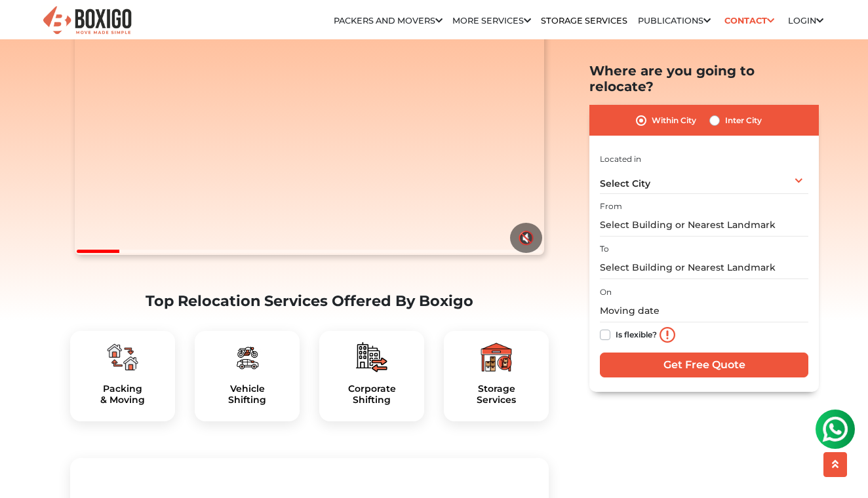 This screenshot has height=498, width=868. What do you see at coordinates (636, 334) in the screenshot?
I see `label: Is flexible?` at bounding box center [636, 334].